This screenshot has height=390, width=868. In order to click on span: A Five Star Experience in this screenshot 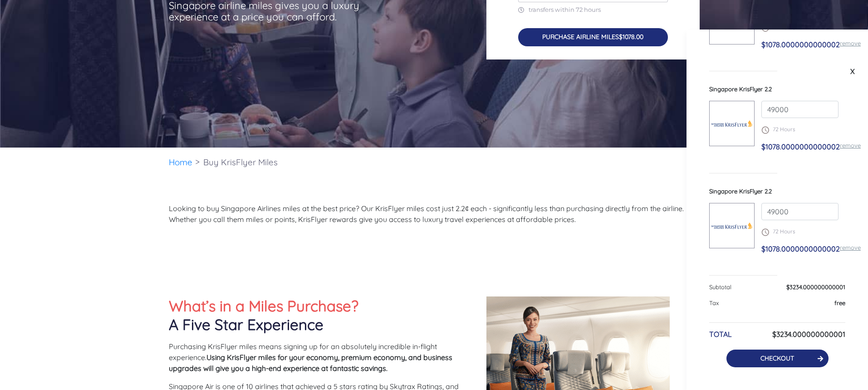, I will do `click(246, 324)`.